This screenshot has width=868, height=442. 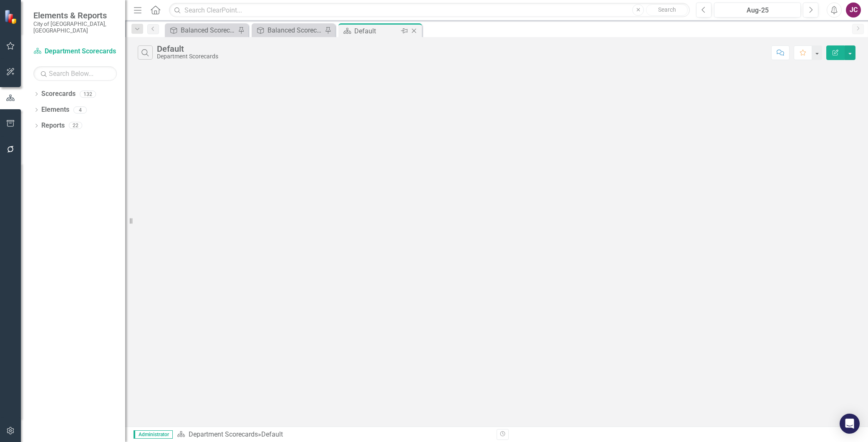 I want to click on div: 22, so click(x=76, y=126).